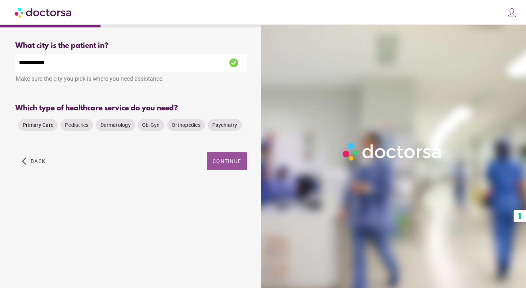 This screenshot has height=288, width=526. What do you see at coordinates (43, 12) in the screenshot?
I see `img: Doctorsa.com` at bounding box center [43, 12].